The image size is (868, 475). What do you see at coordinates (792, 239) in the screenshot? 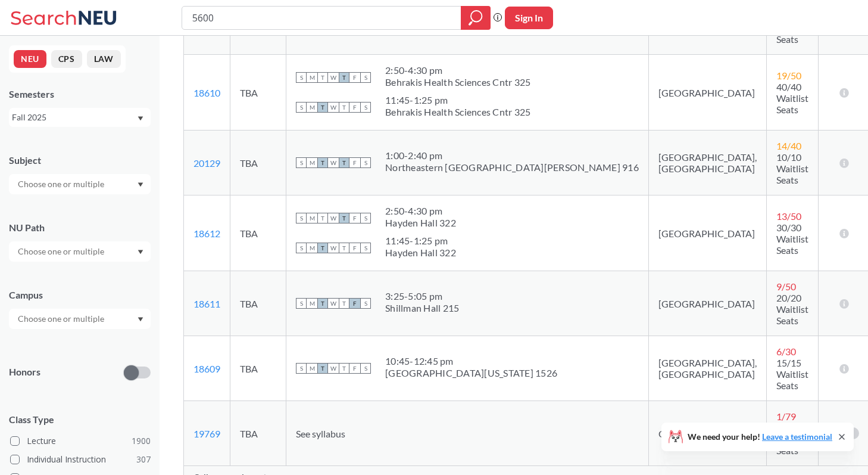
I see `span: 30/30 Waitlist Seats` at bounding box center [792, 239].